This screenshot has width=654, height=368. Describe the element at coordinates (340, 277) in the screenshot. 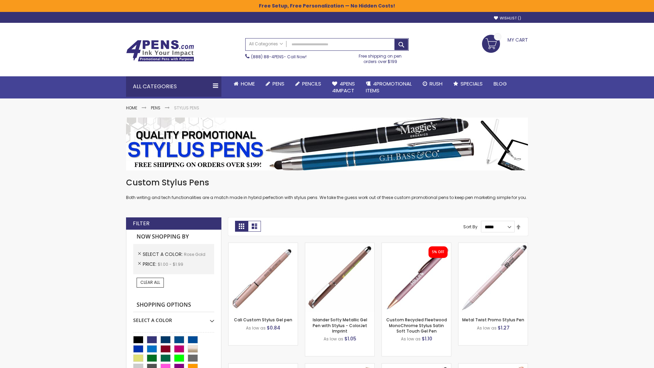

I see `img: Islander Softy Metallic Gel Pen with Stylus - ColorJet Imprint-Rose Gold` at that location.